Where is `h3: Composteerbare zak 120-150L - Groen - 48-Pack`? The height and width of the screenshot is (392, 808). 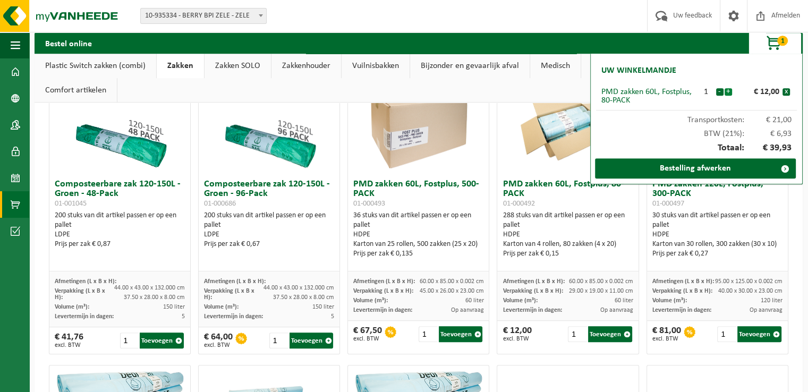
h3: Composteerbare zak 120-150L - Groen - 48-Pack is located at coordinates (119, 194).